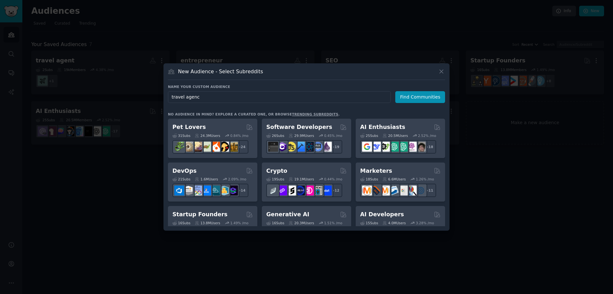 Image resolution: width=613 pixels, height=294 pixels. Describe the element at coordinates (385, 190) in the screenshot. I see `img: AskMarketing` at that location.